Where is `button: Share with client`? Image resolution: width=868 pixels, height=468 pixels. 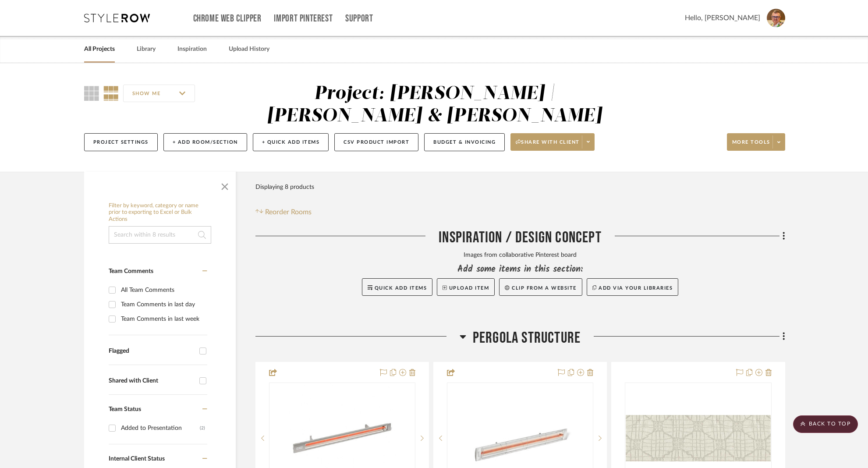 button: Share with client is located at coordinates (552, 142).